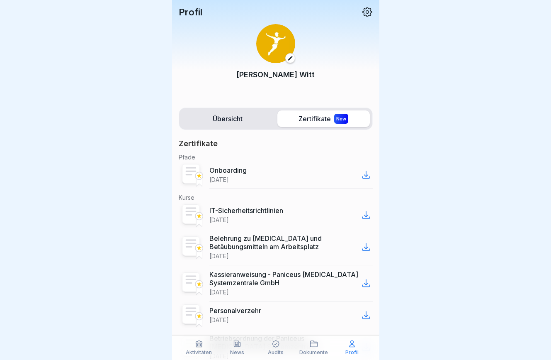 Image resolution: width=551 pixels, height=360 pixels. What do you see at coordinates (341, 119) in the screenshot?
I see `div: New` at bounding box center [341, 119].